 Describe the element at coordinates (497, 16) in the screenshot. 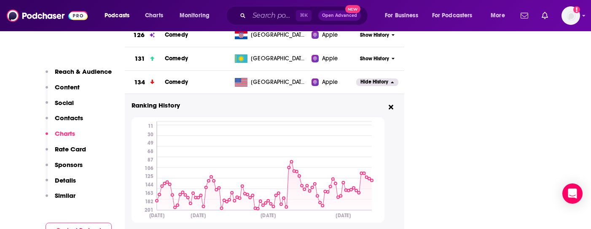

I see `span: More` at that location.